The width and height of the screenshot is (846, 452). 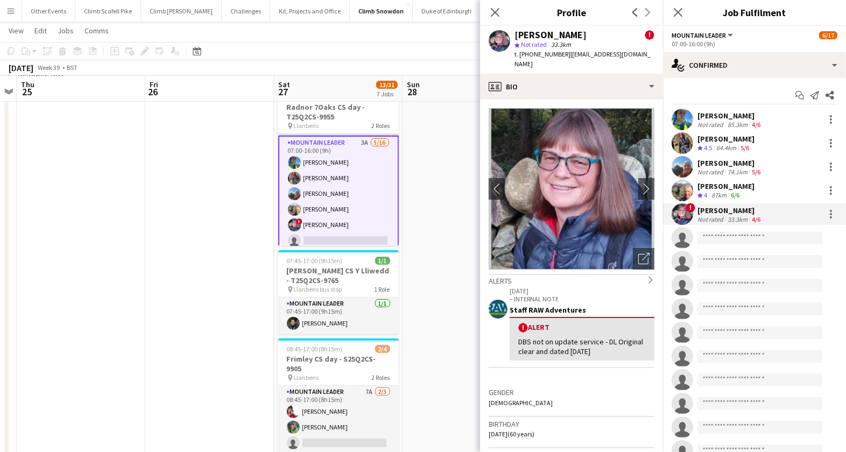 What do you see at coordinates (582, 310) in the screenshot?
I see `div: Staff RAW Adventures` at bounding box center [582, 310].